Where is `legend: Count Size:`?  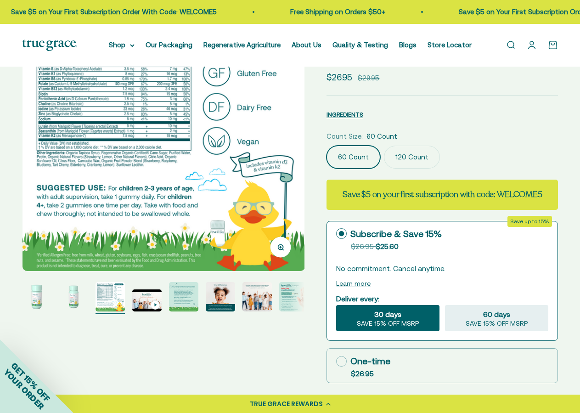
legend: Count Size: is located at coordinates (344, 136).